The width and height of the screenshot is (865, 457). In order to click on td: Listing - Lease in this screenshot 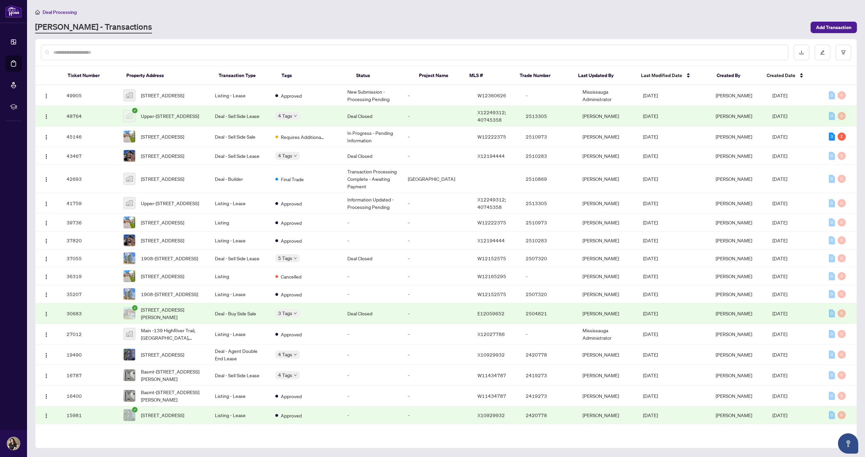, I will do `click(240, 95)`.